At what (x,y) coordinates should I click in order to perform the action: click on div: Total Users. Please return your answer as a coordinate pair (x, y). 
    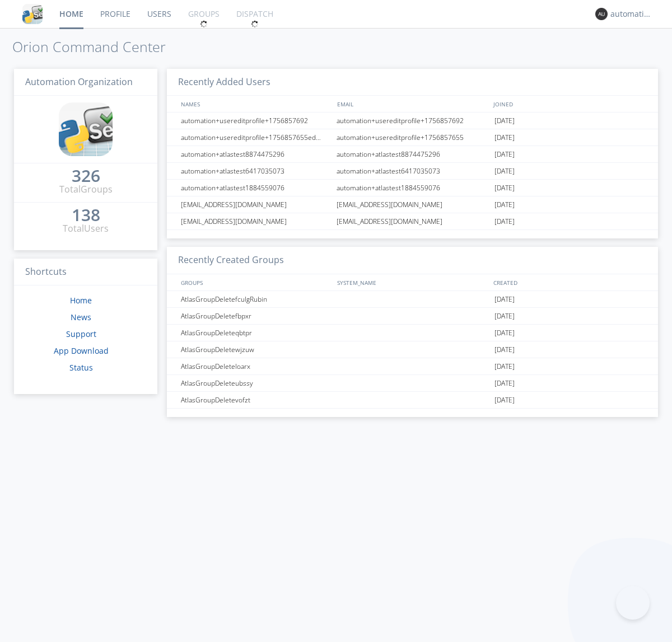
    Looking at the image, I should click on (86, 228).